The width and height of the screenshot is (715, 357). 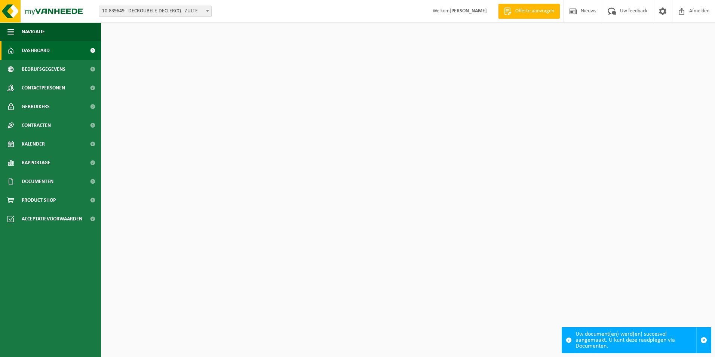 What do you see at coordinates (43, 88) in the screenshot?
I see `span: Contactpersonen` at bounding box center [43, 88].